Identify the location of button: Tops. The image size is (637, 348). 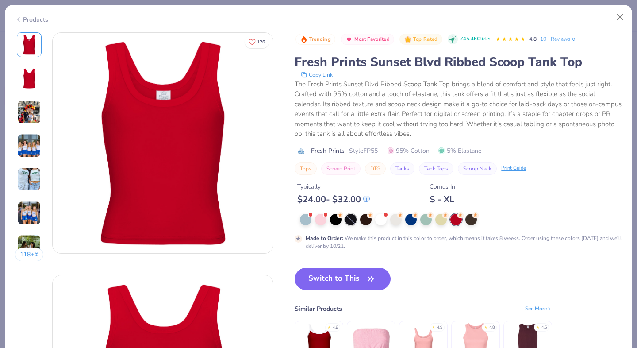
(306, 169).